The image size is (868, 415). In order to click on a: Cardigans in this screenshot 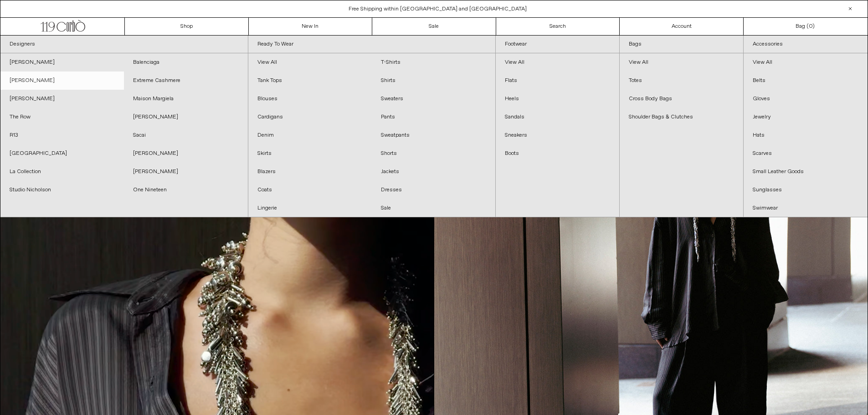, I will do `click(310, 117)`.